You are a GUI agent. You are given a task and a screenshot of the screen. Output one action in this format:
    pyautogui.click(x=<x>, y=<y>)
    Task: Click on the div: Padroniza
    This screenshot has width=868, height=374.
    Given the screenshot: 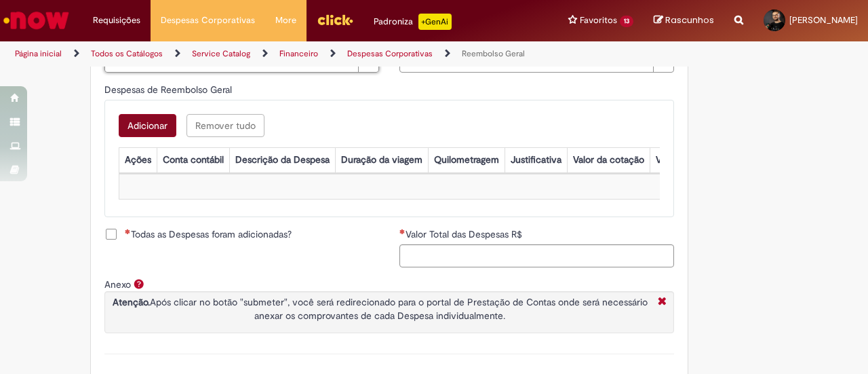 What is the action you would take?
    pyautogui.click(x=413, y=21)
    